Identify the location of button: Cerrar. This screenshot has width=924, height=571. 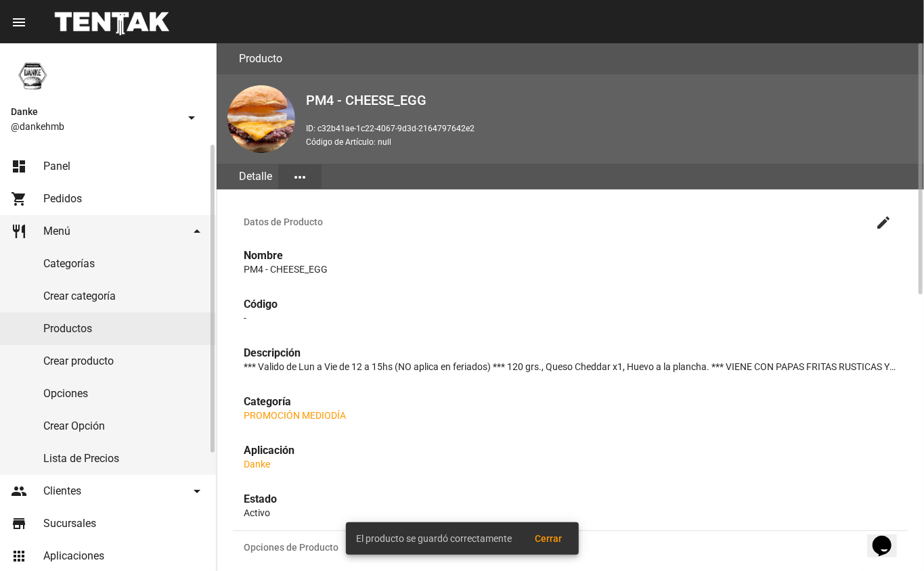
(549, 539).